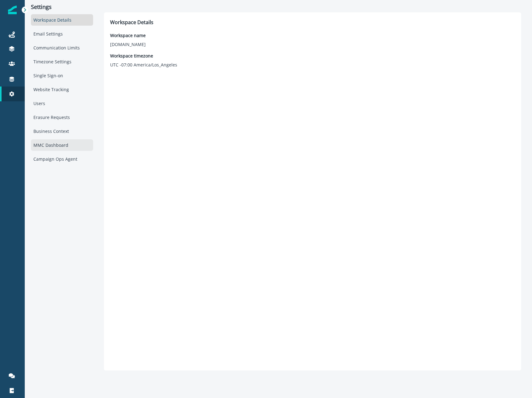  I want to click on div: Campaign Ops Agent, so click(62, 159).